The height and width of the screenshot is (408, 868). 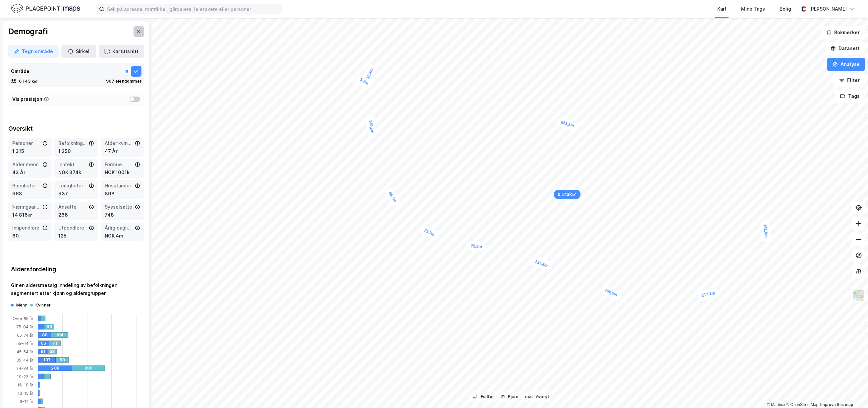 I want to click on div: NOK 374k, so click(x=76, y=172).